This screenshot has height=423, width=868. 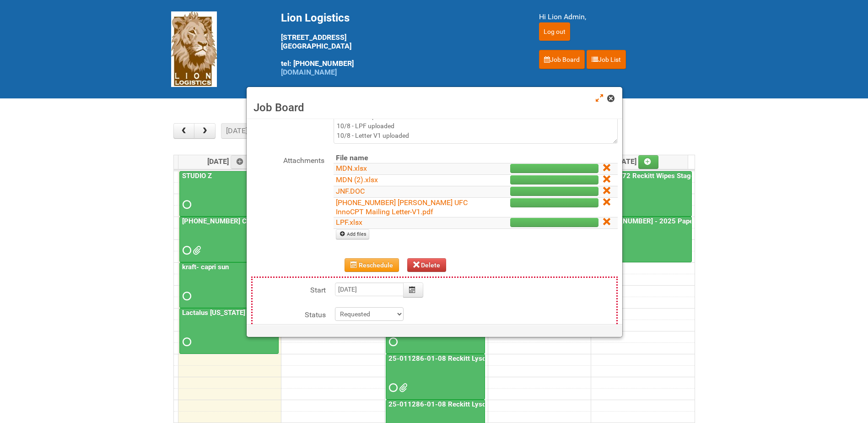 I want to click on a: Job Board, so click(x=562, y=60).